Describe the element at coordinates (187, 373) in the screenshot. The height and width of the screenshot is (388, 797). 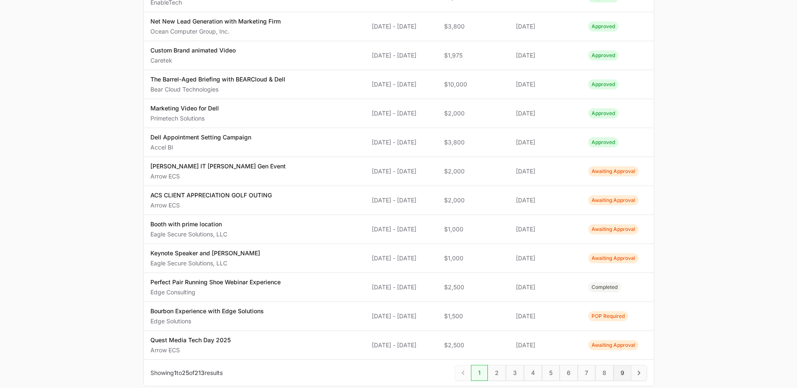
I see `p: Showing to of results` at that location.